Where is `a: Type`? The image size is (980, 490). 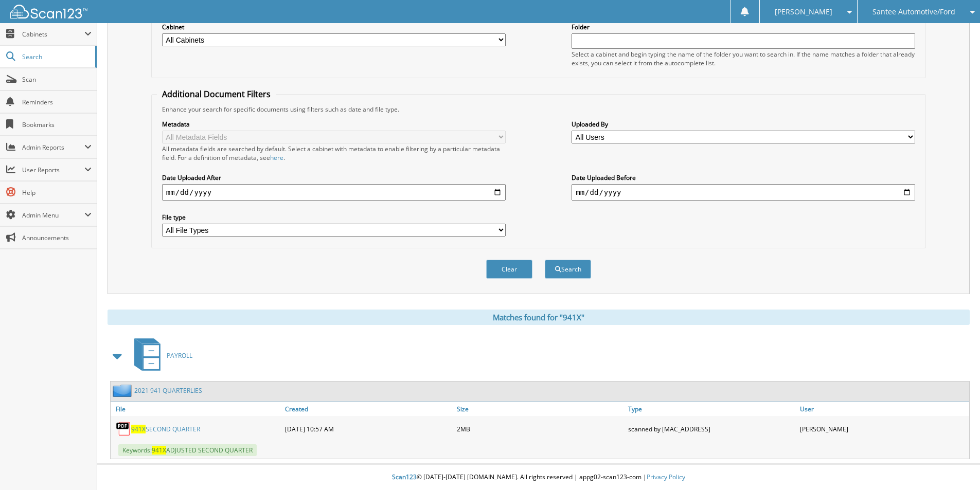
a: Type is located at coordinates (712, 408).